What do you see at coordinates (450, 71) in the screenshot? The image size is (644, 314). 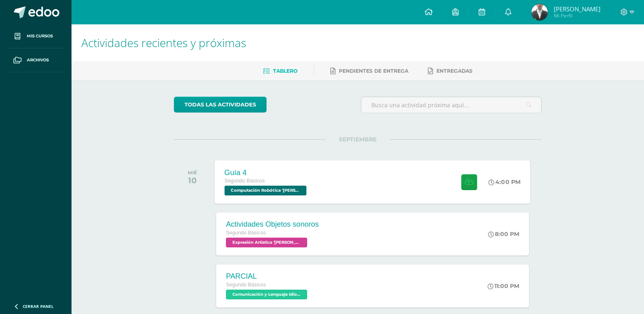 I see `a: Entregadas` at bounding box center [450, 71].